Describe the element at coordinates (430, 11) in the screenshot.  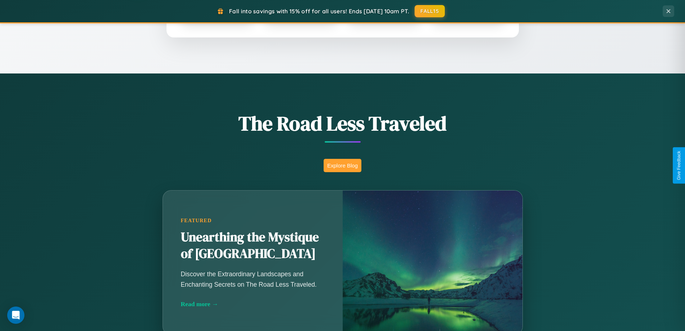
I see `button: FALL15` at that location.